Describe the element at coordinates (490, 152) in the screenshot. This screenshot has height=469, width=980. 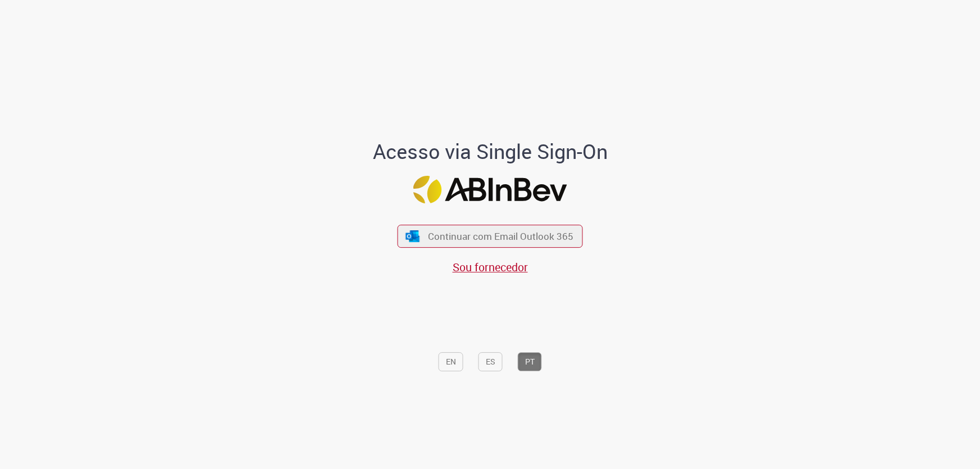
I see `h1: Acesso via Single Sign-On` at that location.